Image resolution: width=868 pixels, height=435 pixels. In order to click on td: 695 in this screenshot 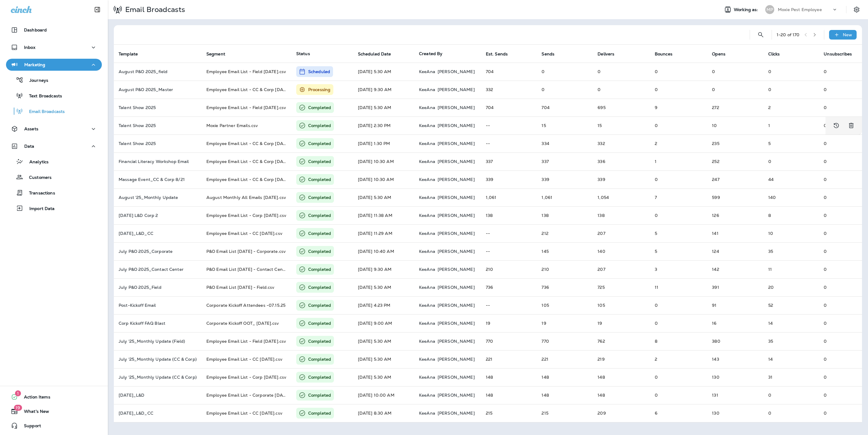, I will do `click(621, 108)`.